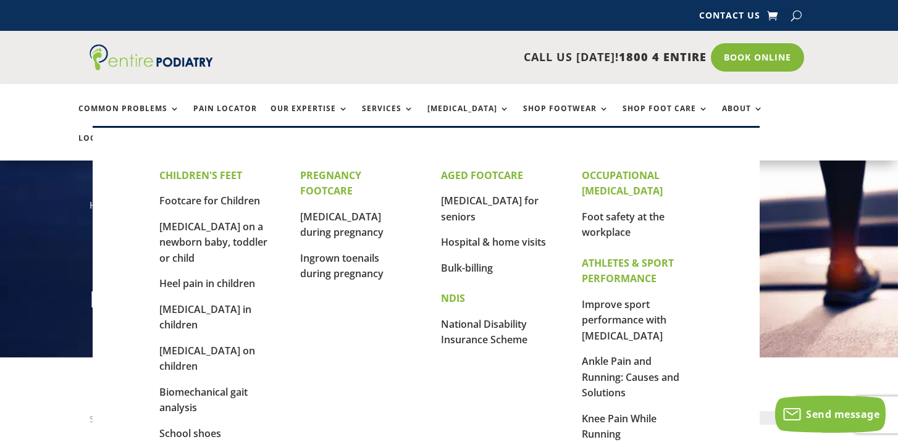 The height and width of the screenshot is (442, 898). I want to click on p: Showing all 16 results, so click(135, 419).